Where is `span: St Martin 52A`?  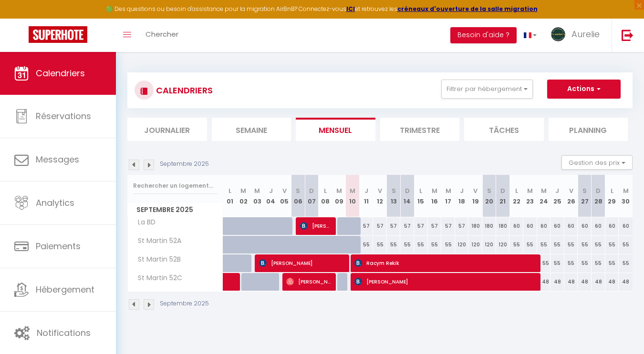 span: St Martin 52A is located at coordinates (156, 241).